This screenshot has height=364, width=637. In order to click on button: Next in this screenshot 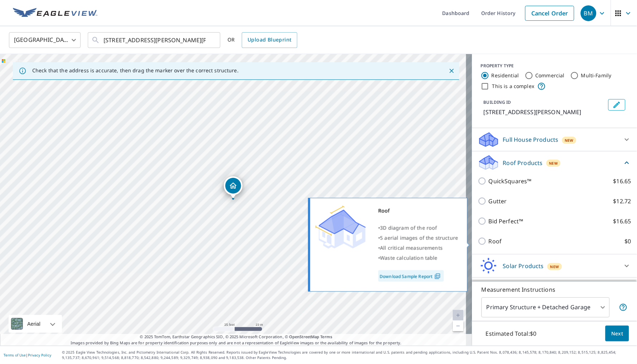, I will do `click(617, 334)`.